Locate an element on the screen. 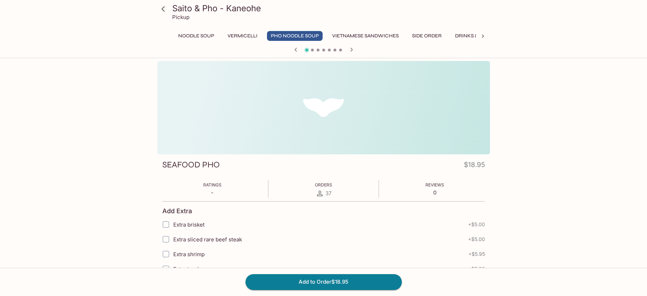  div: SEAFOOD PHO is located at coordinates (324, 107).